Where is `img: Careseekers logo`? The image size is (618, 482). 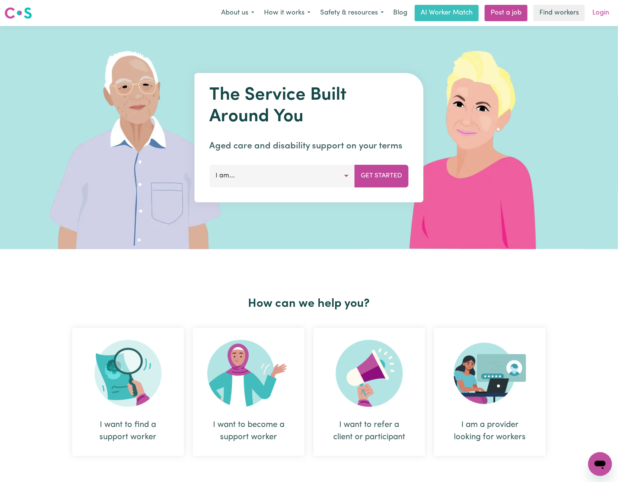 img: Careseekers logo is located at coordinates (18, 13).